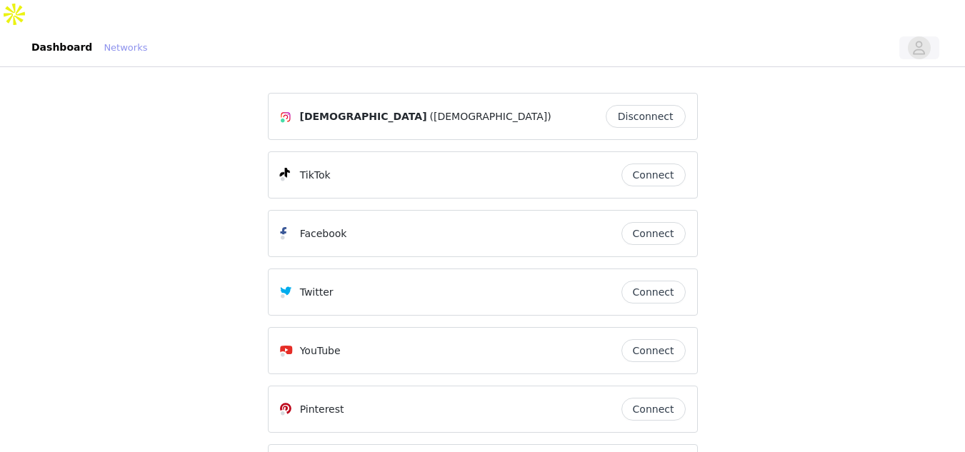  I want to click on p: Twitter, so click(317, 292).